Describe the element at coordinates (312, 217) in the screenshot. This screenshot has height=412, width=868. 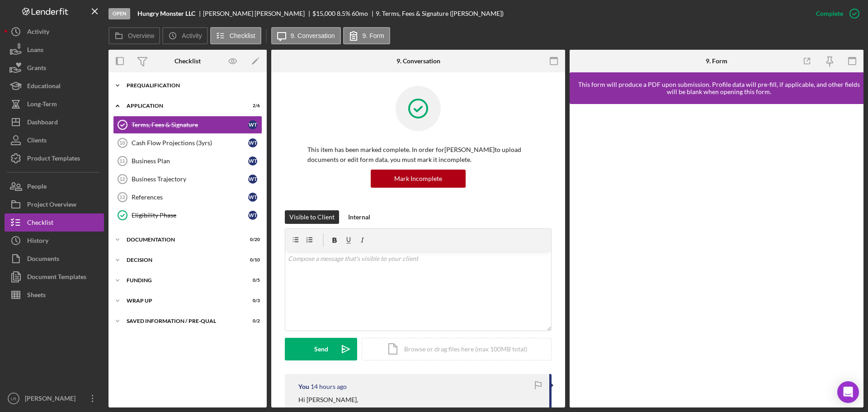
I see `div: Visible to Client` at that location.